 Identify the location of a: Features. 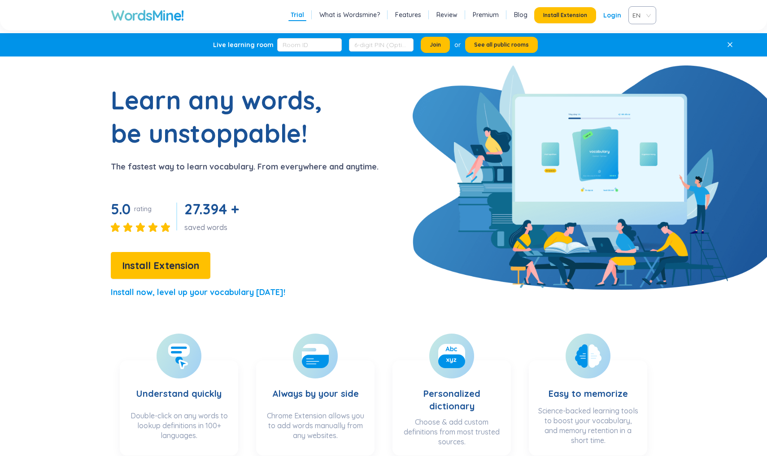
(408, 15).